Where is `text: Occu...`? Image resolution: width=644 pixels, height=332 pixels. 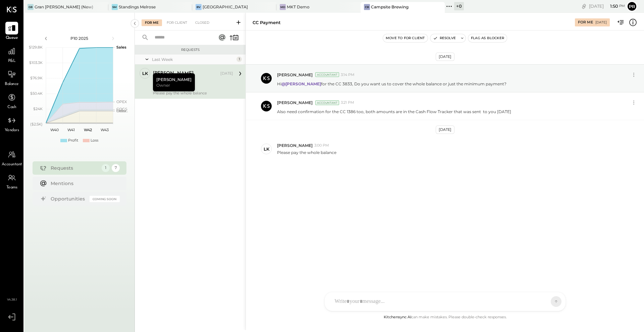
text: Occu... is located at coordinates (122, 111).